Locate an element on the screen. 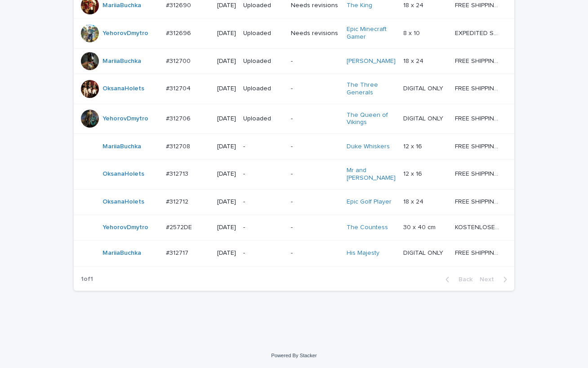  button: Next is located at coordinates (495, 280).